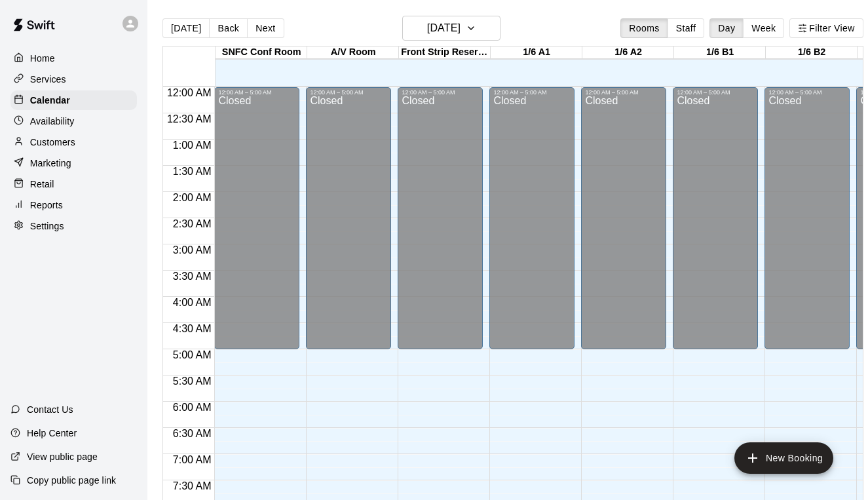 This screenshot has height=500, width=868. What do you see at coordinates (73, 121) in the screenshot?
I see `div: Availability` at bounding box center [73, 121].